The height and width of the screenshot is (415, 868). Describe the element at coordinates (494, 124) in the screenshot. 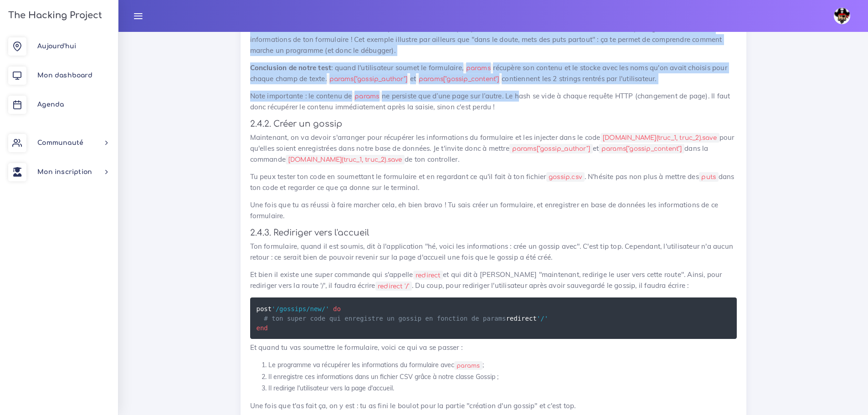

I see `h4: 2.4.2. Créer un gossip` at that location.